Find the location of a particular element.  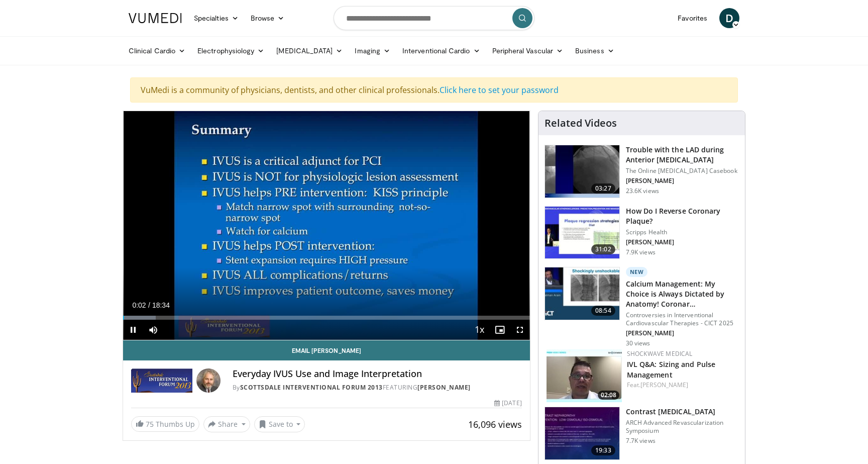

a: Clinical Cardio is located at coordinates (157, 51).